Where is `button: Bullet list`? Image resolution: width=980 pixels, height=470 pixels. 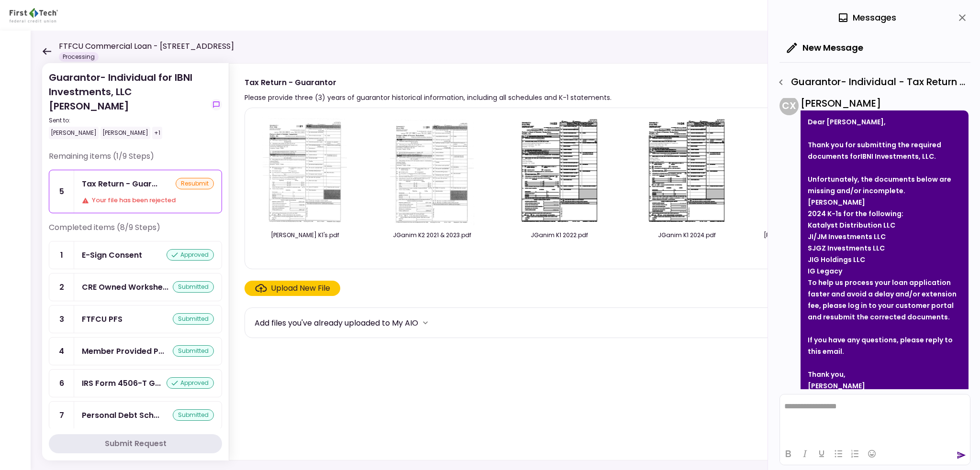 button: Bullet list is located at coordinates (839, 454).